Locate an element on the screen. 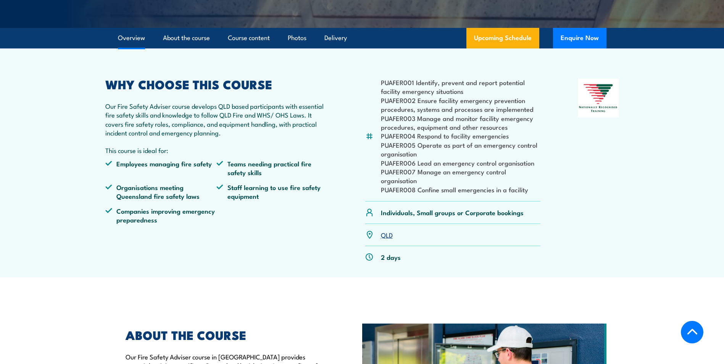  img: Nationally Recognised Training logo. is located at coordinates (598, 98).